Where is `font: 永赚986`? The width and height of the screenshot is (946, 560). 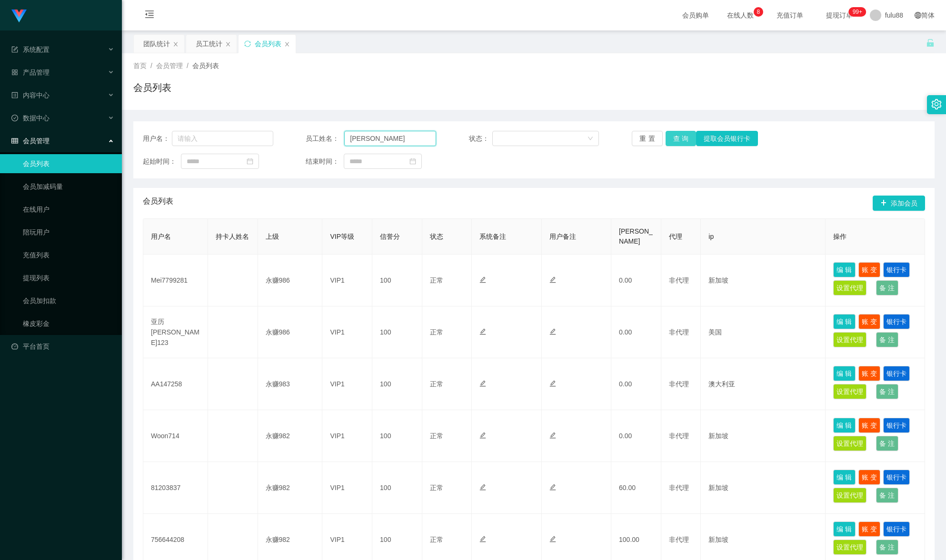
font: 永赚986 is located at coordinates (278, 280).